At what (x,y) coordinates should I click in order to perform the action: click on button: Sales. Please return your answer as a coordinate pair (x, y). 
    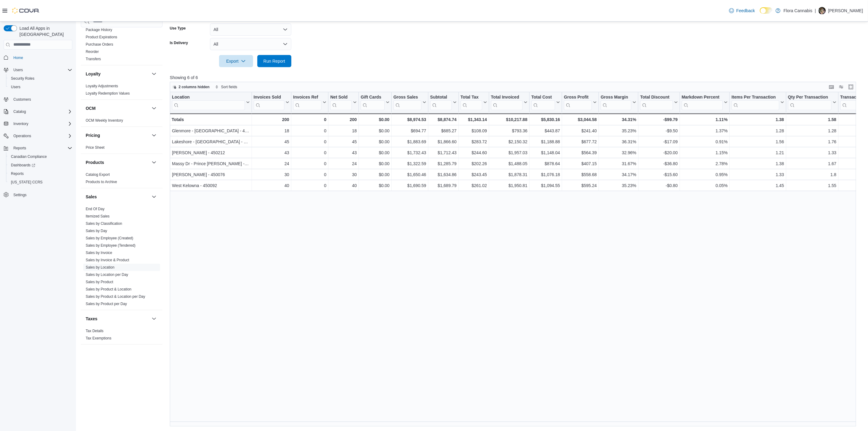
    Looking at the image, I should click on (154, 196).